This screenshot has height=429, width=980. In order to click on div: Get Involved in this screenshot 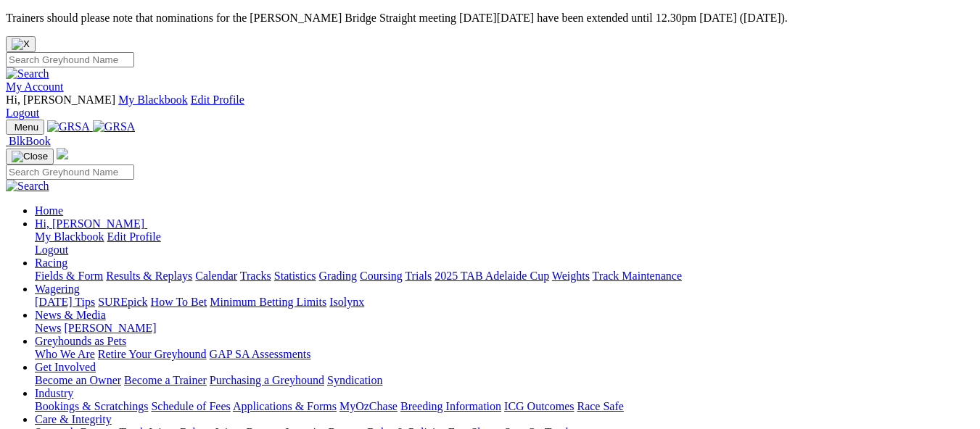, I will do `click(504, 381)`.